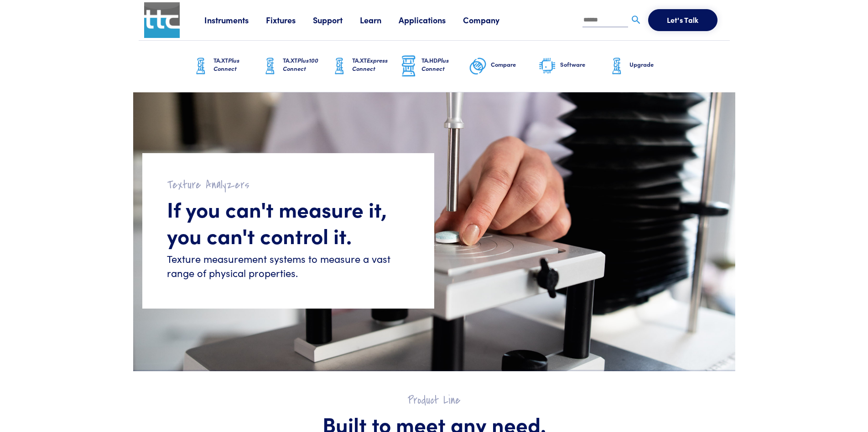  What do you see at coordinates (336, 20) in the screenshot?
I see `a: Support` at bounding box center [336, 20].